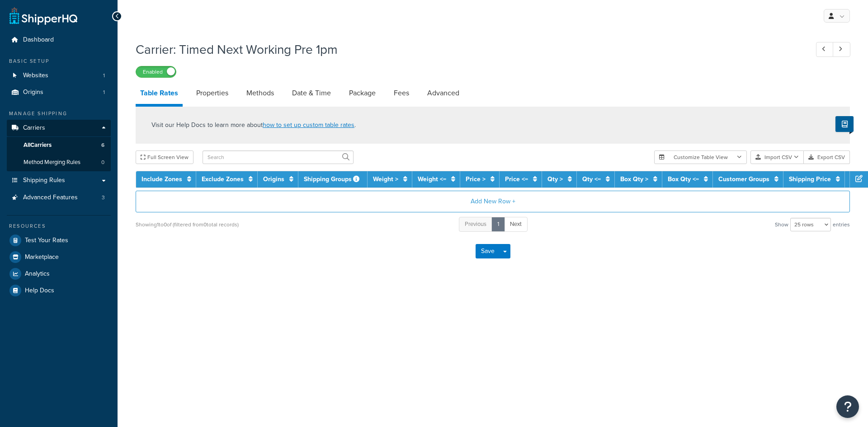  What do you see at coordinates (59, 40) in the screenshot?
I see `a: Dashboard` at bounding box center [59, 40].